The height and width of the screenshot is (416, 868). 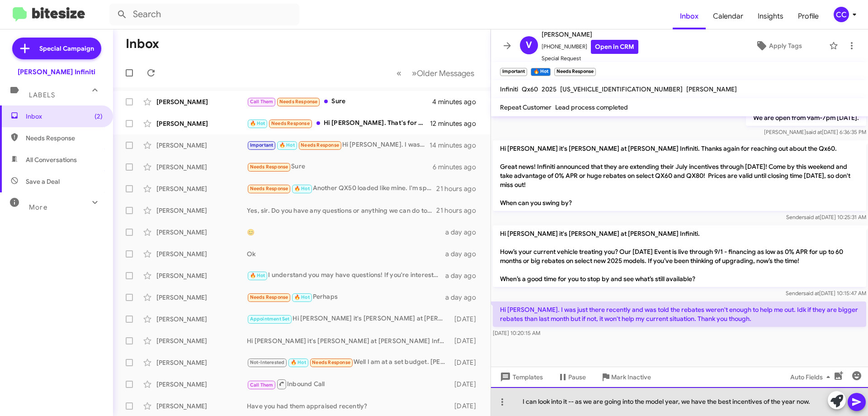 I want to click on span: Mark Inactive, so click(x=631, y=377).